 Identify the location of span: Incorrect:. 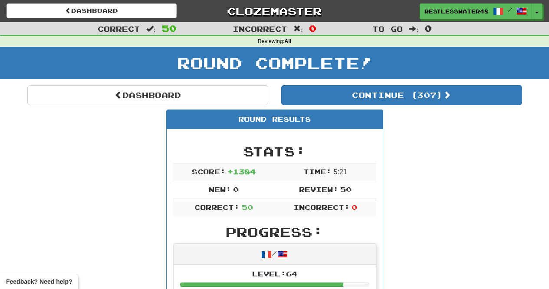
(322, 207).